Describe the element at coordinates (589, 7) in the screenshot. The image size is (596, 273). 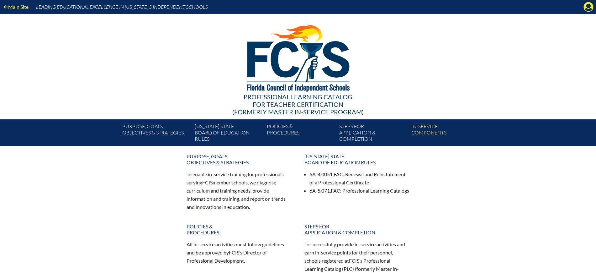
I see `svg: Manage Account` at that location.